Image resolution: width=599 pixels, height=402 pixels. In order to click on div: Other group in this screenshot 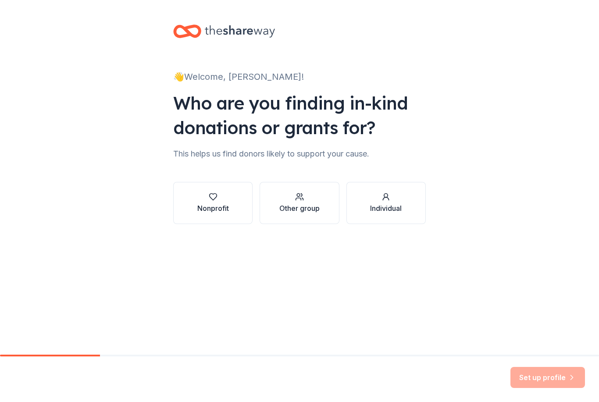, I will do `click(299, 208)`.